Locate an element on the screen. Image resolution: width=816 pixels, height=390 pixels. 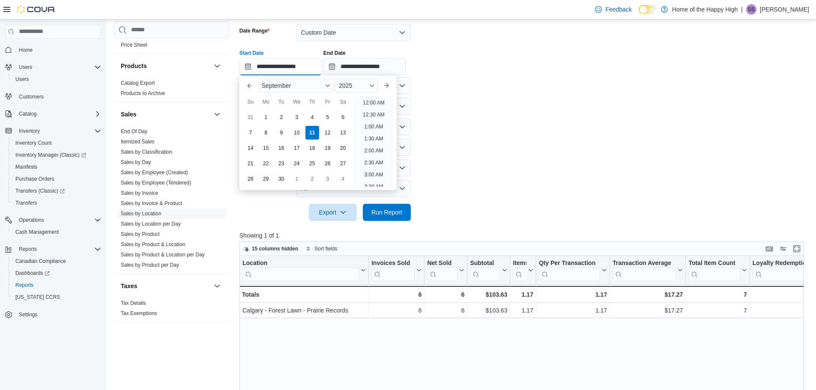
span: Dark Mode is located at coordinates (639, 14).